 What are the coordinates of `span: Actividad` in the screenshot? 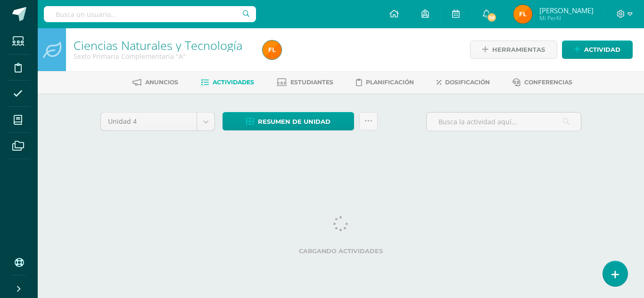 It's located at (602, 49).